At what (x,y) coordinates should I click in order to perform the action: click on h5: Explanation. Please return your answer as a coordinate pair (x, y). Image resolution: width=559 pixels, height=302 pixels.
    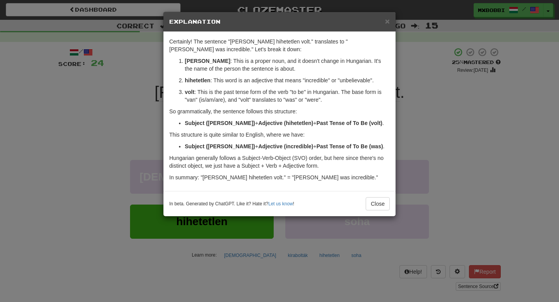
    Looking at the image, I should click on (279, 22).